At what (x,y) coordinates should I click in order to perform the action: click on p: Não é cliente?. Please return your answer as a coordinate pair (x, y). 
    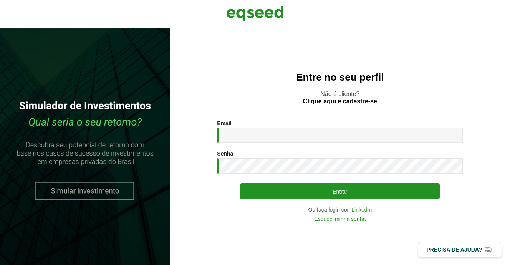
    Looking at the image, I should click on (340, 98).